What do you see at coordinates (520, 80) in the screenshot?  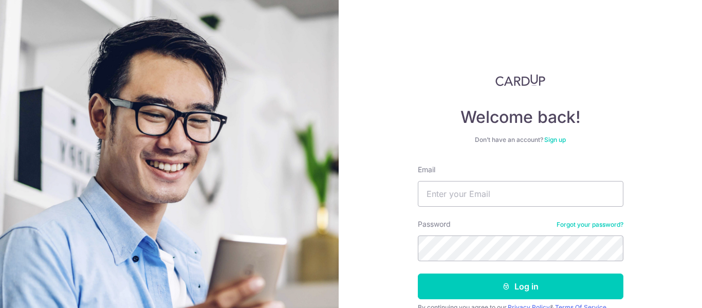 I see `img: CardUp Logo` at bounding box center [520, 80].